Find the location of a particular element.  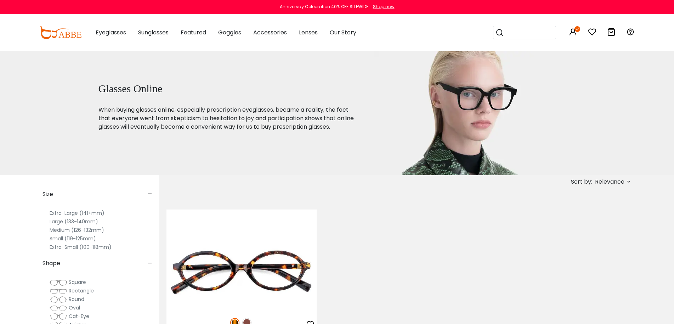

span: Sunglasses is located at coordinates (153, 32).